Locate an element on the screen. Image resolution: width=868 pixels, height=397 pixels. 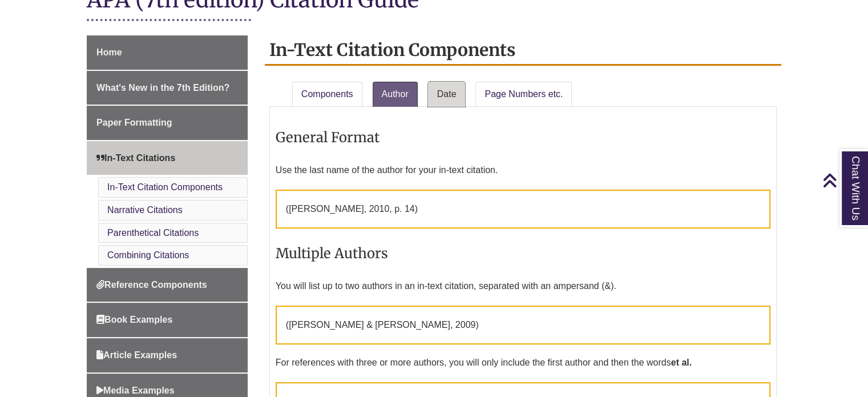
span: In-Text Citations is located at coordinates (136, 158).